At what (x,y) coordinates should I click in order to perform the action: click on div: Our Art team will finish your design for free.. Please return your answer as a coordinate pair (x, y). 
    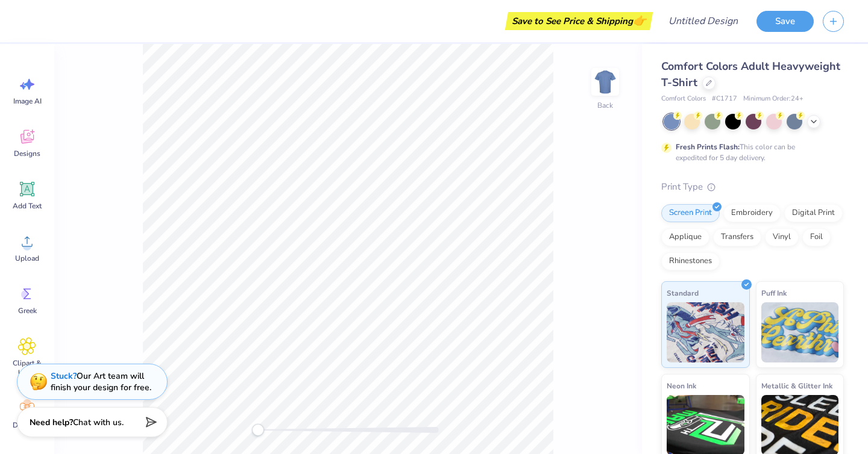
    Looking at the image, I should click on (101, 382).